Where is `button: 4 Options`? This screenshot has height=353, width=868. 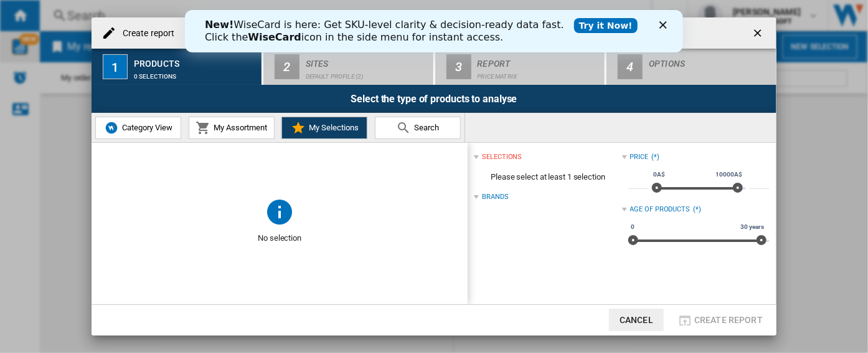 button: 4 Options is located at coordinates (691, 67).